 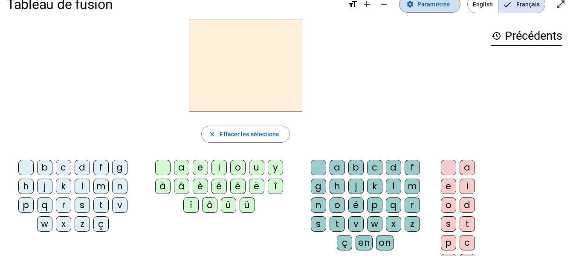 What do you see at coordinates (257, 186) in the screenshot?
I see `div: ë` at bounding box center [257, 186].